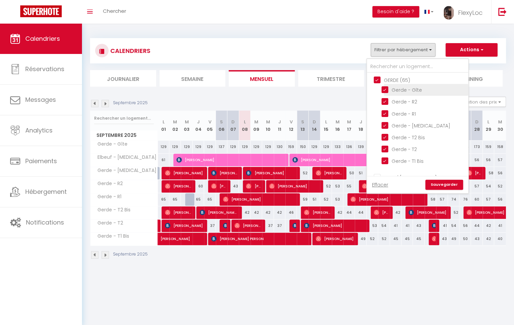 The image size is (514, 325). Describe the element at coordinates (361, 213) in the screenshot. I see `div: 44` at that location.